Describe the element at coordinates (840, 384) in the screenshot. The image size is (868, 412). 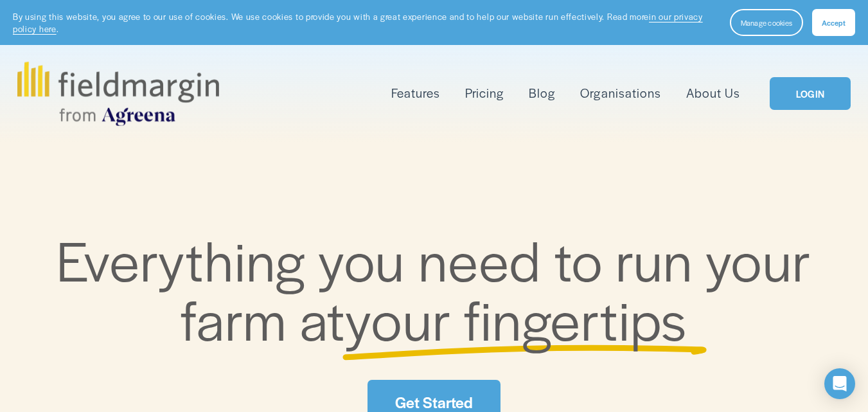
I see `div: Open Intercom Messenger` at that location.